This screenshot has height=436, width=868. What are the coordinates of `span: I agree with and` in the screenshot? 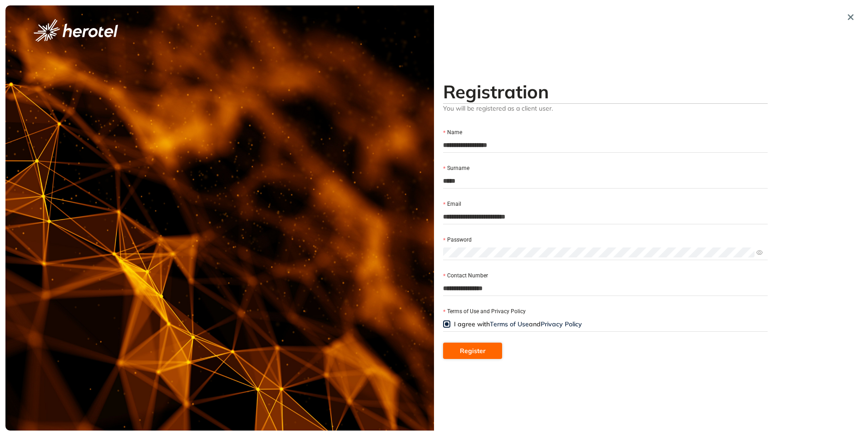 It's located at (518, 324).